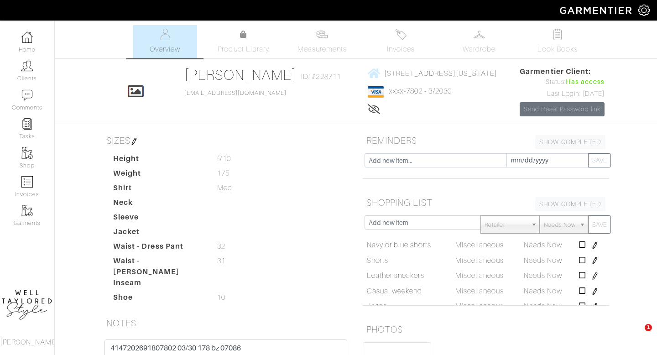 The image size is (657, 355). Describe the element at coordinates (158, 285) in the screenshot. I see `dt: Inseam` at that location.